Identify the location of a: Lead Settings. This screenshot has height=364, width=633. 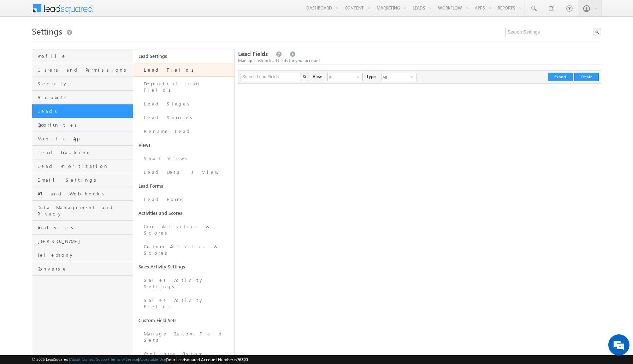
(184, 56).